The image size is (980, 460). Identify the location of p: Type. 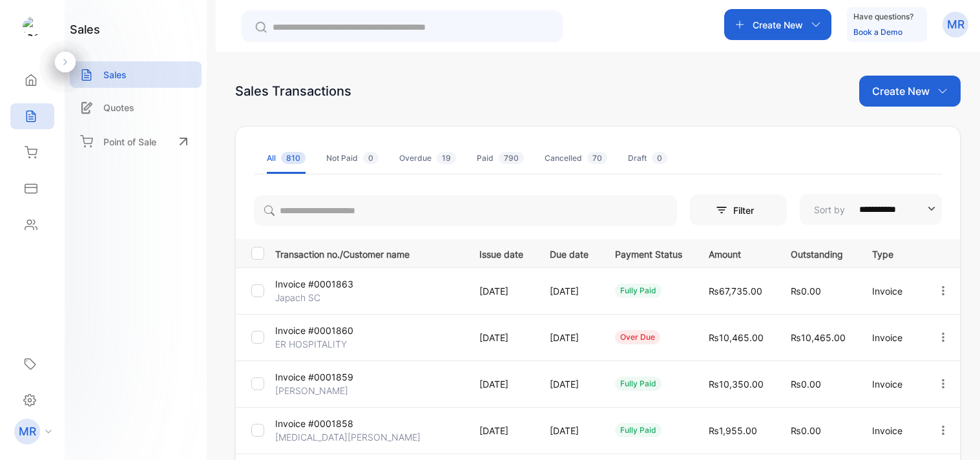
(891, 253).